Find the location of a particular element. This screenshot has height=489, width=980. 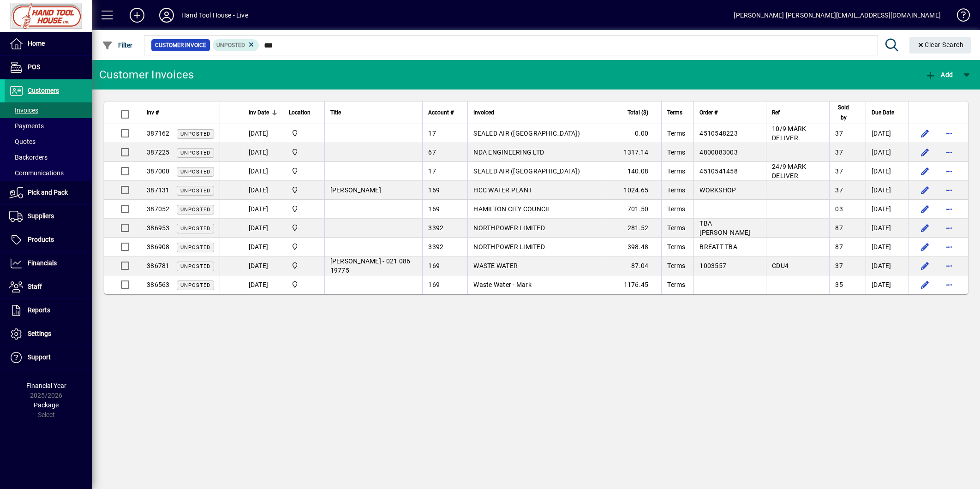

a: Communications is located at coordinates (49, 173).